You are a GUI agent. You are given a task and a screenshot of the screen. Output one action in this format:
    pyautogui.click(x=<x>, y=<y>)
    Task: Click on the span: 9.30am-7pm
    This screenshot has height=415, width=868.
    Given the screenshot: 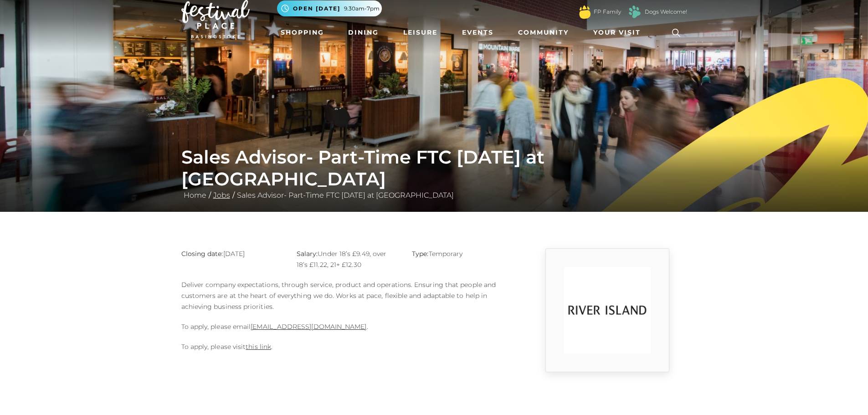 What is the action you would take?
    pyautogui.click(x=362, y=9)
    